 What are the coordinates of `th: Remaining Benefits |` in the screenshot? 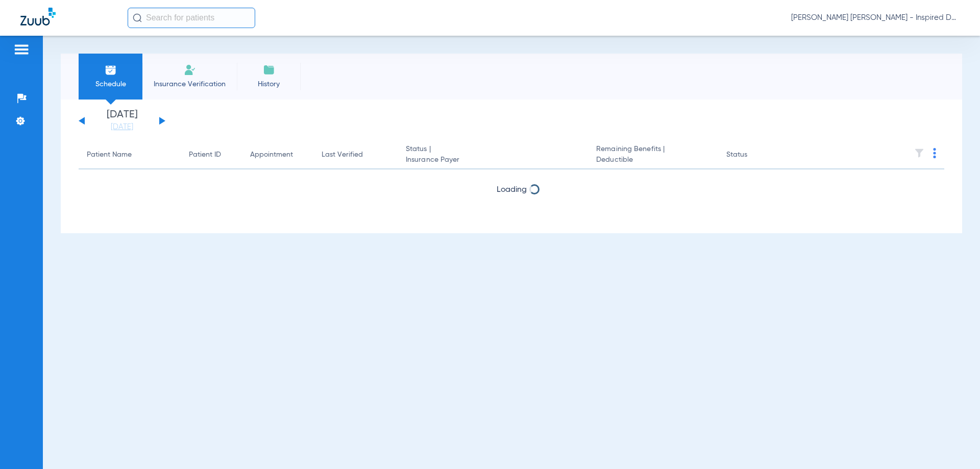 It's located at (653, 156).